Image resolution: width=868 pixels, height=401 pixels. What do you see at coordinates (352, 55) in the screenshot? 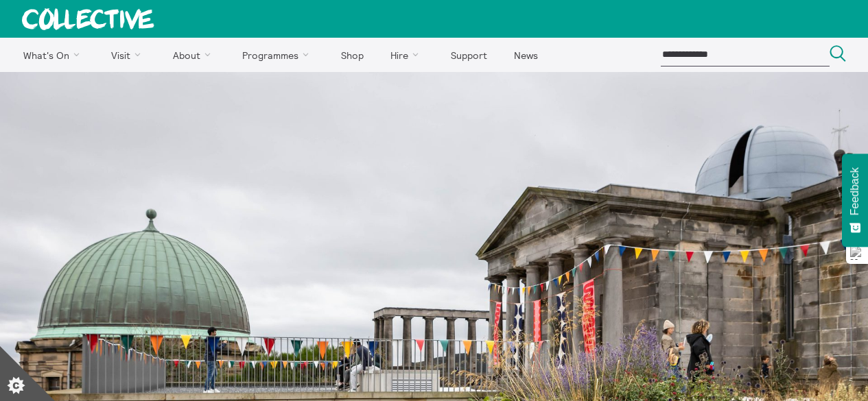
I see `a: Shop` at bounding box center [352, 55].